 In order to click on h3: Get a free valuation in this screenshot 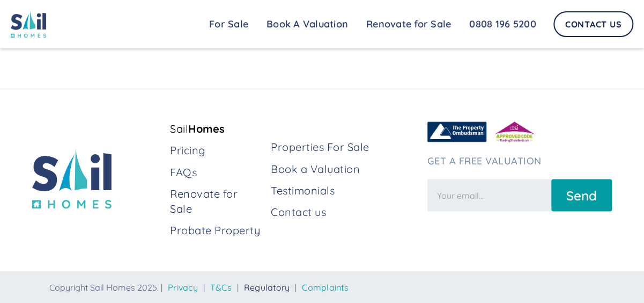, I will do `click(520, 161)`.